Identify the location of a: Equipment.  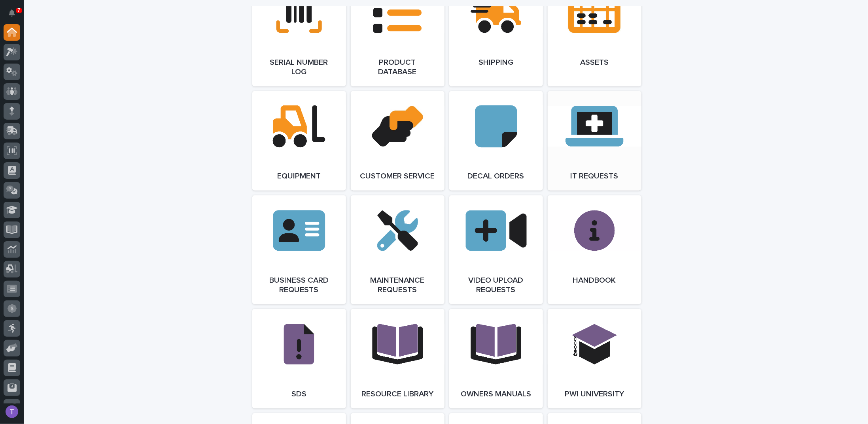
(299, 141).